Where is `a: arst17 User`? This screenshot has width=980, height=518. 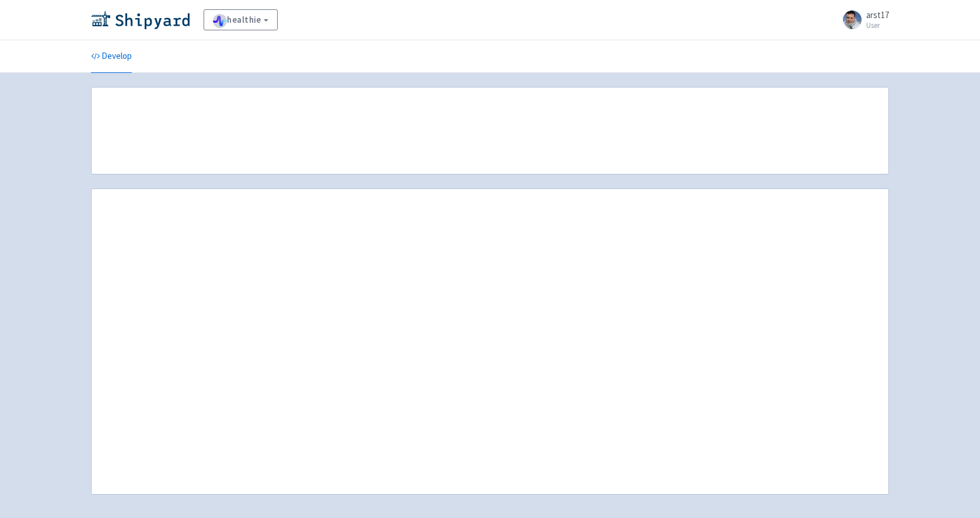 a: arst17 User is located at coordinates (862, 20).